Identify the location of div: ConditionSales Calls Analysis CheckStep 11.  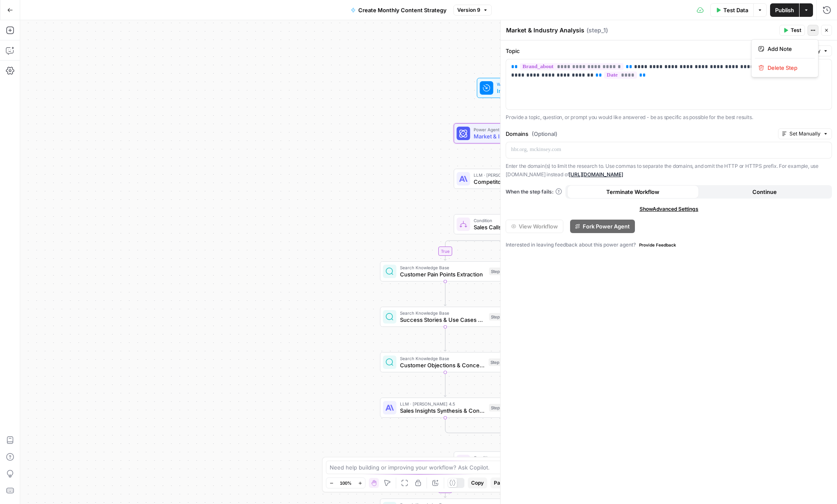
(519, 224).